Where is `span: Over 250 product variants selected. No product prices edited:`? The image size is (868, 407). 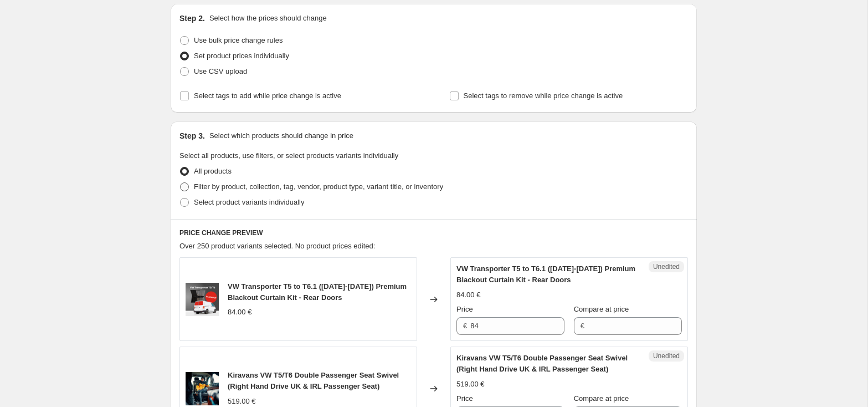
span: Over 250 product variants selected. No product prices edited: is located at coordinates (277, 245).